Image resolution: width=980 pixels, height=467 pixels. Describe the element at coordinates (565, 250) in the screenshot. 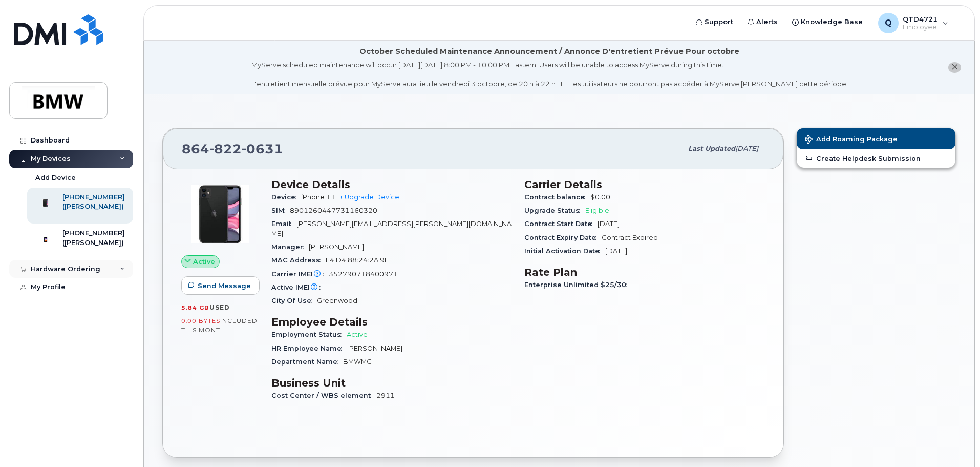

I see `span: Initial Activation Date` at that location.